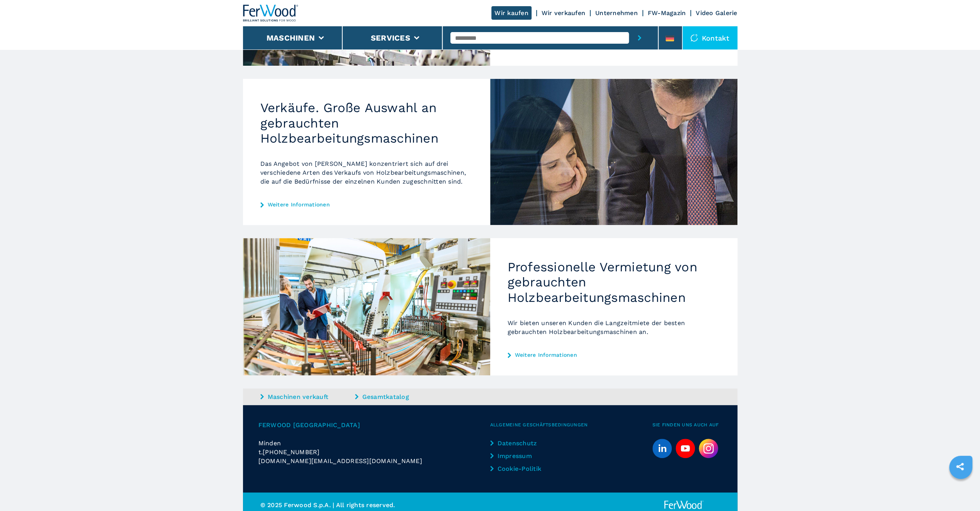  Describe the element at coordinates (401, 397) in the screenshot. I see `a: Gesamtkatalog` at that location.